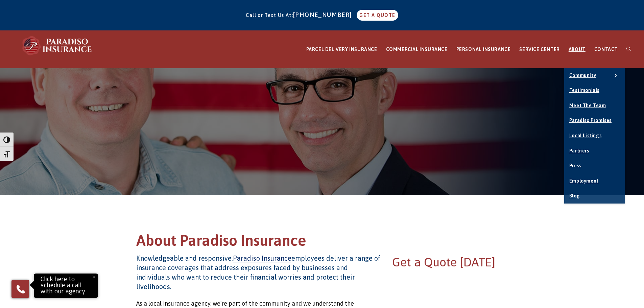 This screenshot has width=644, height=308. I want to click on h1: About Paradiso Insurance, so click(322, 242).